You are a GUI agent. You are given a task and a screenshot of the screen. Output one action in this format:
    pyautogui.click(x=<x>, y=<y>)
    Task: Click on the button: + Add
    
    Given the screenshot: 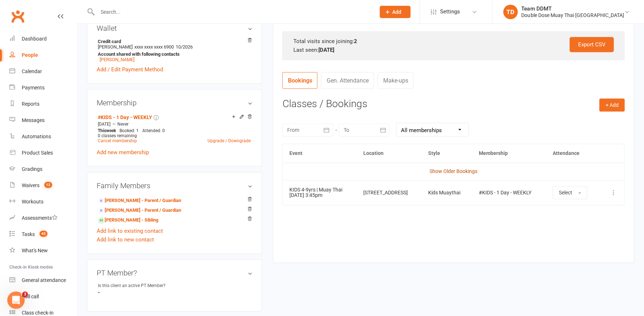 What is the action you would take?
    pyautogui.click(x=612, y=105)
    